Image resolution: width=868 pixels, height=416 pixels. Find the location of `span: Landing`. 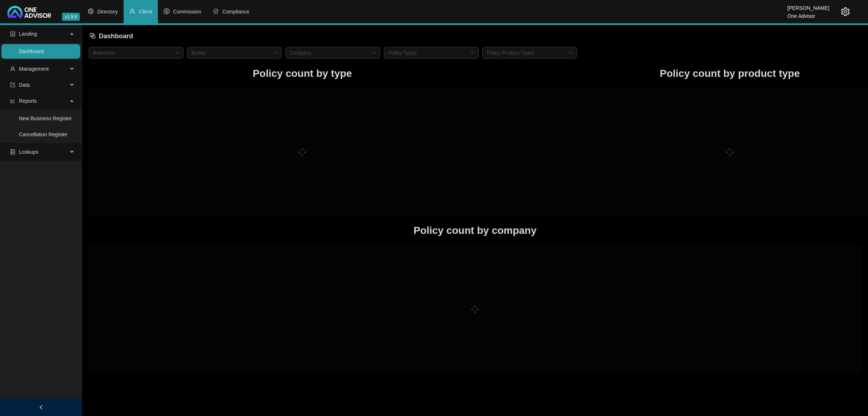

span: Landing is located at coordinates (28, 34).